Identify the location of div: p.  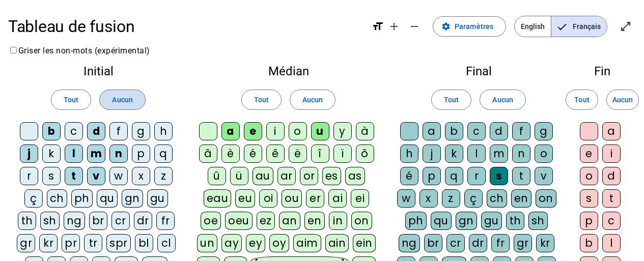
(141, 154).